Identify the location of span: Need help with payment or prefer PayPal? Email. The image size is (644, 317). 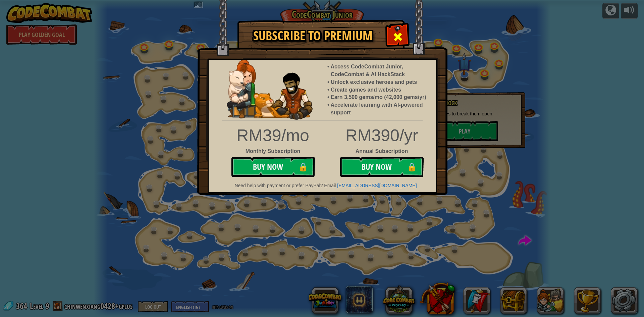
(285, 185).